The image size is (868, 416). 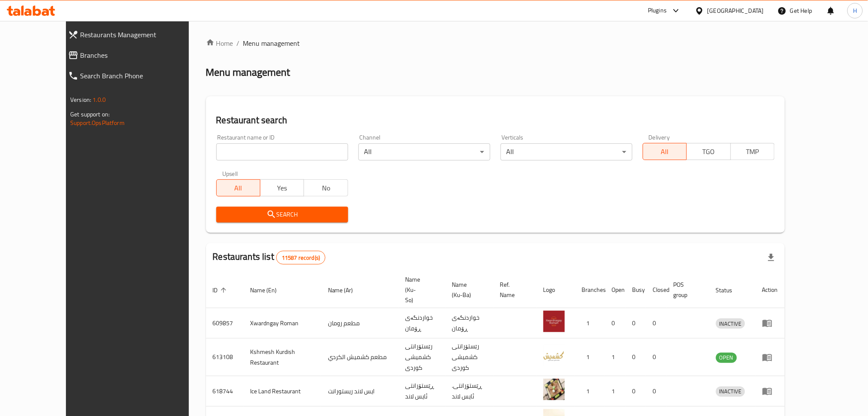 I want to click on button: No, so click(x=325, y=188).